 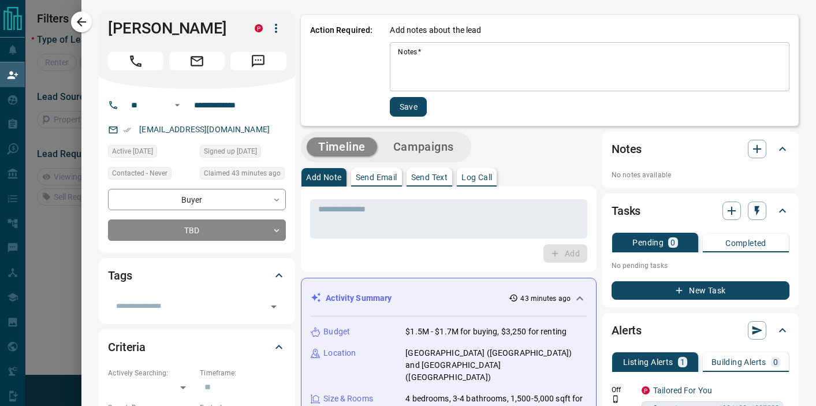 What do you see at coordinates (243, 373) in the screenshot?
I see `p: Timeframe:` at bounding box center [243, 373].